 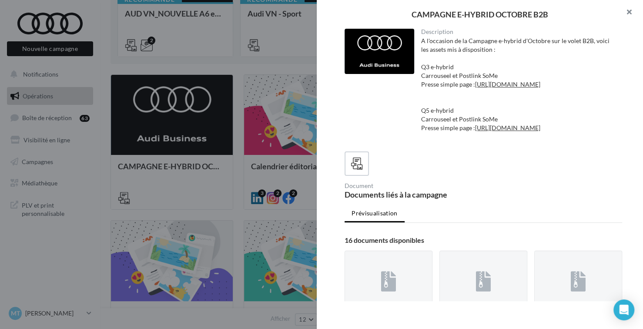 What do you see at coordinates (412, 186) in the screenshot?
I see `div: Document` at bounding box center [412, 186].